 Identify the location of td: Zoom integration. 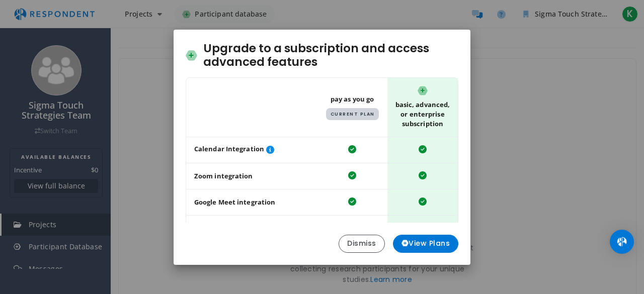
(252, 176).